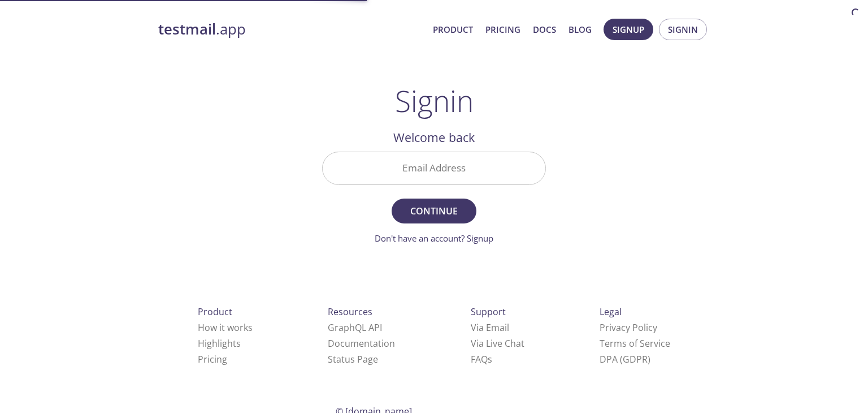 Image resolution: width=868 pixels, height=413 pixels. What do you see at coordinates (683, 29) in the screenshot?
I see `button: Signin` at bounding box center [683, 29].